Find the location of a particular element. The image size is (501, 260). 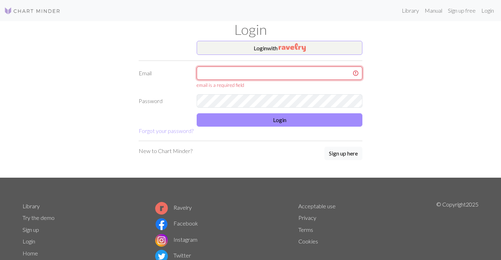

img: Ravelry logo is located at coordinates (162, 208).